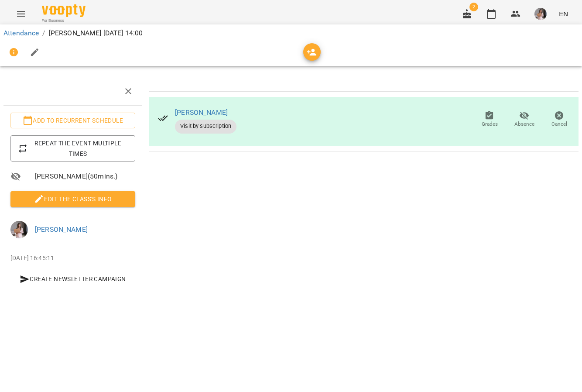 This screenshot has height=392, width=582. I want to click on button: Grades, so click(490, 120).